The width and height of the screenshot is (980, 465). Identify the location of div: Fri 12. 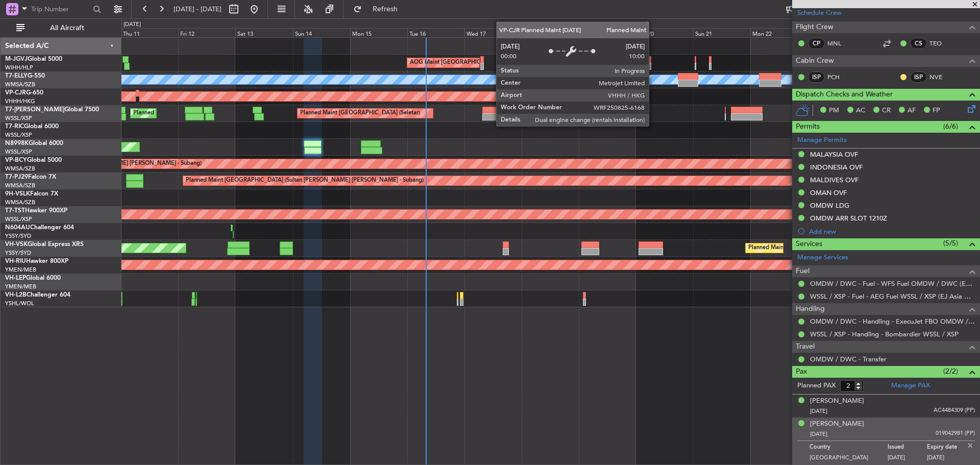
(207, 33).